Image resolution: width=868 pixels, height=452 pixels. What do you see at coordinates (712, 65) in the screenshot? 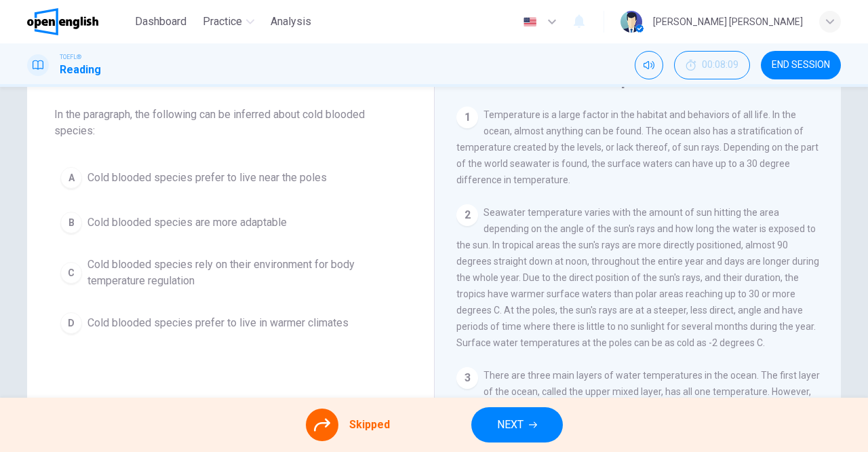
I see `button: 00:08:09` at bounding box center [712, 65].